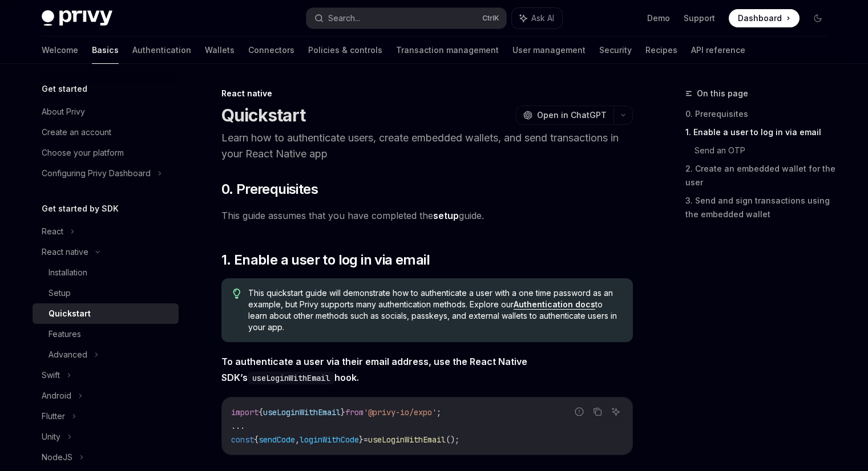  Describe the element at coordinates (106, 293) in the screenshot. I see `a: Setup` at that location.